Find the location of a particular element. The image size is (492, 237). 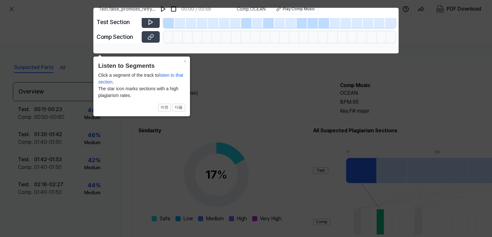

div: Comp Section is located at coordinates (117, 37).